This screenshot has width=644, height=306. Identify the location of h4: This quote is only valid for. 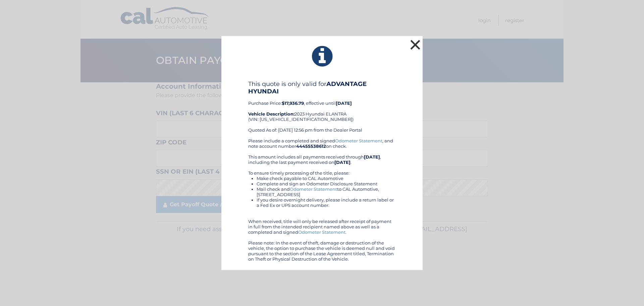
(322, 88).